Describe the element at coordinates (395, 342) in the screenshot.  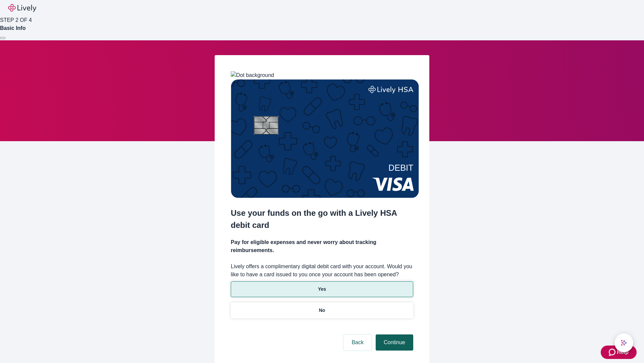
I see `button: Continue` at that location.